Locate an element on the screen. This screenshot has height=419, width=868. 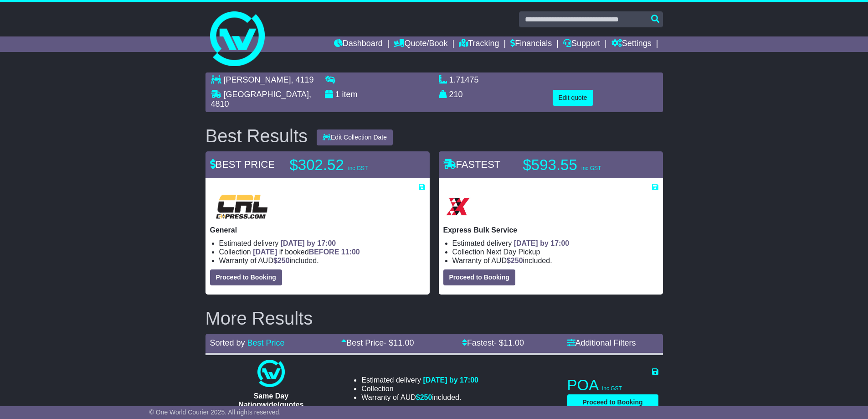
img: One World Courier: Same Day Nationwide(quotes take 0.5-1 hour) is located at coordinates (271, 373).